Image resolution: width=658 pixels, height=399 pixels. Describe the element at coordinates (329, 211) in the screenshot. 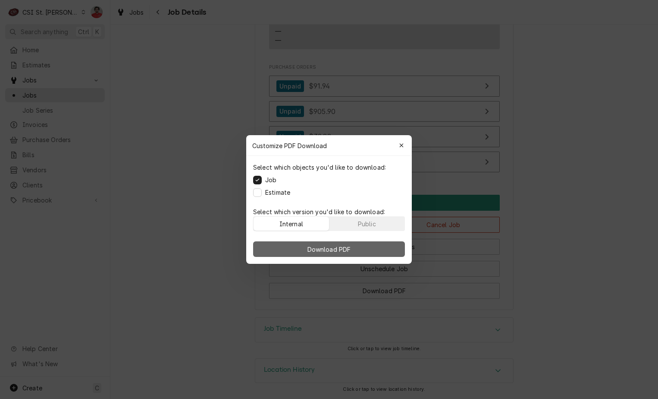

I see `p: Select which version you'd like to download:` at that location.